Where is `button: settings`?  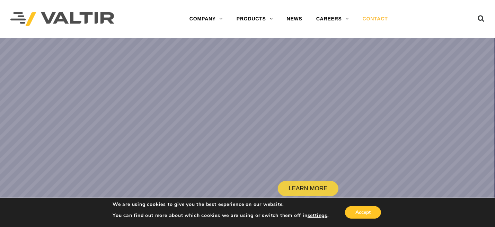 button: settings is located at coordinates (317, 216).